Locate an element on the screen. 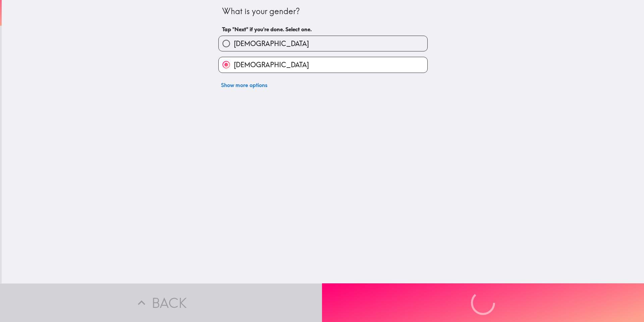 The image size is (644, 322). div: What is your gender? is located at coordinates (323, 11).